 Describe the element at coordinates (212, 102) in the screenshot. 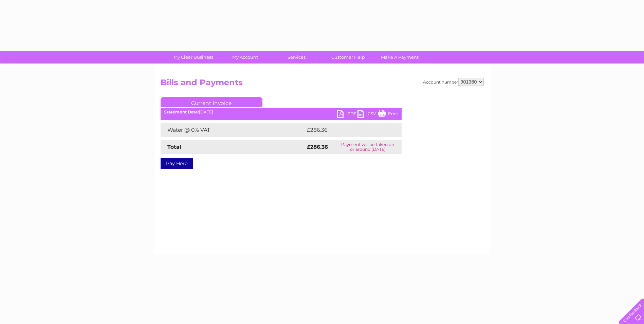

I see `a: Current Invoice` at that location.